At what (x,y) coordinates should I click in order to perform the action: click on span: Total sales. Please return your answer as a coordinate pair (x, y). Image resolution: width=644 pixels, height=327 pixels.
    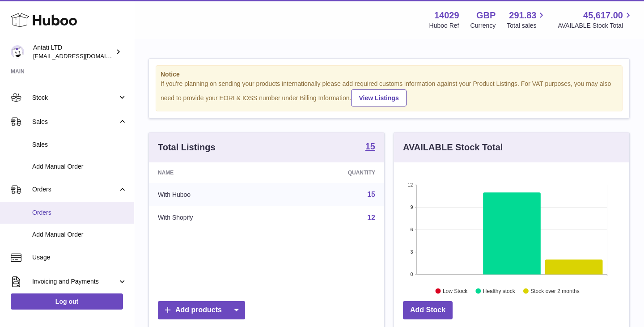
    Looking at the image, I should click on (526, 25).